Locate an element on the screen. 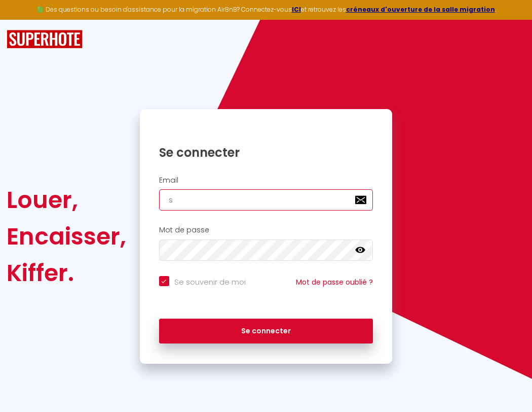 This screenshot has height=412, width=532. div: Encaisser, is located at coordinates (67, 236).